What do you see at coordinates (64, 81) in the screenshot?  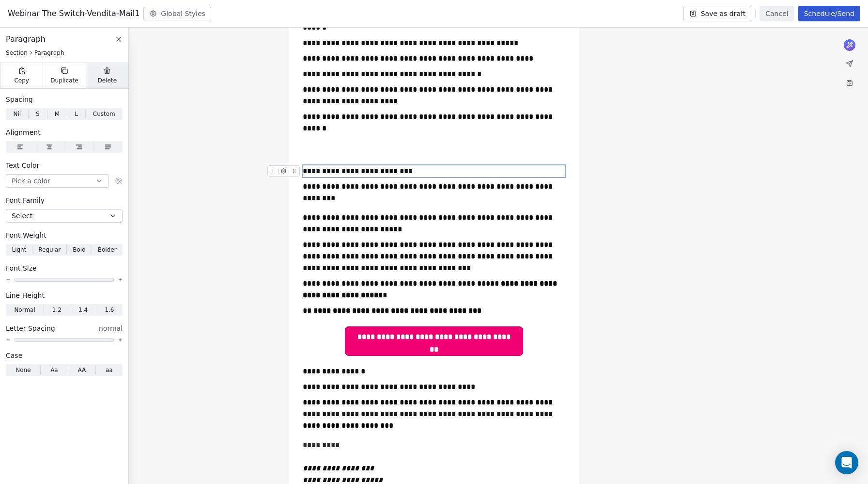 I see `span: Duplicate` at bounding box center [64, 81].